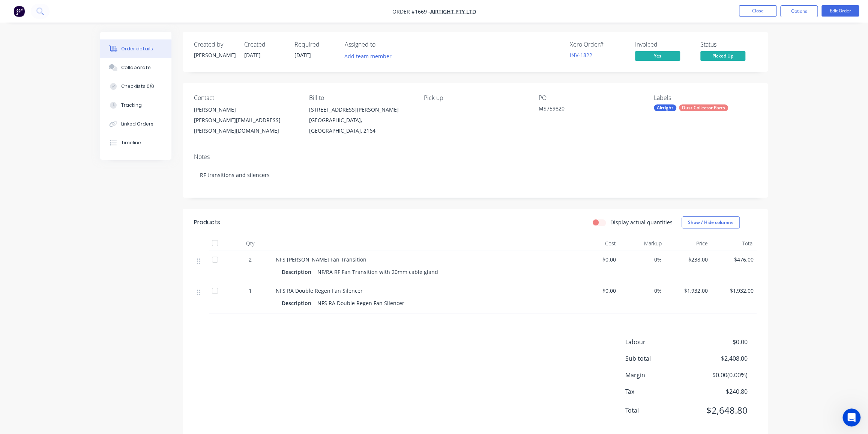 This screenshot has width=868, height=434. What do you see at coordinates (56, 256) in the screenshot?
I see `span: Messages` at bounding box center [56, 256].